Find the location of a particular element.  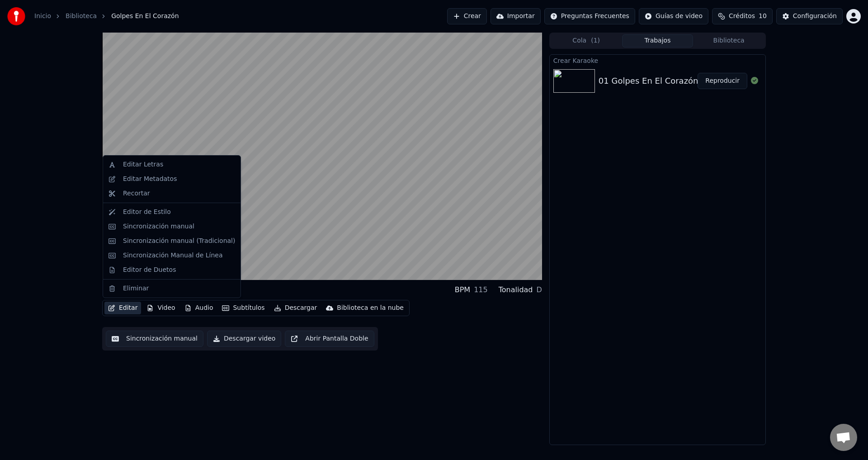

button: Guías de video is located at coordinates (674, 16).